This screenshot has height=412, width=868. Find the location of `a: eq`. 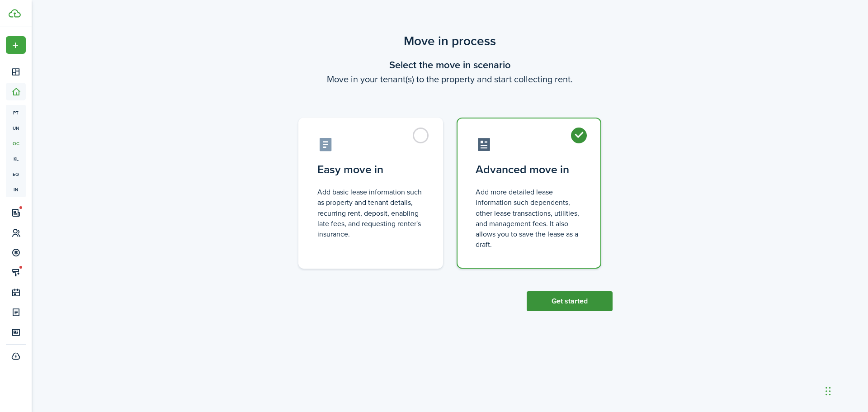

a: eq is located at coordinates (16, 174).